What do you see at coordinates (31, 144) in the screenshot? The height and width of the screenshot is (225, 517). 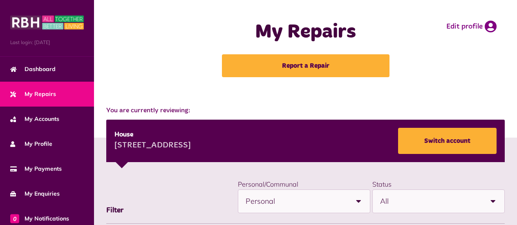 I see `span: My Profile` at bounding box center [31, 144].